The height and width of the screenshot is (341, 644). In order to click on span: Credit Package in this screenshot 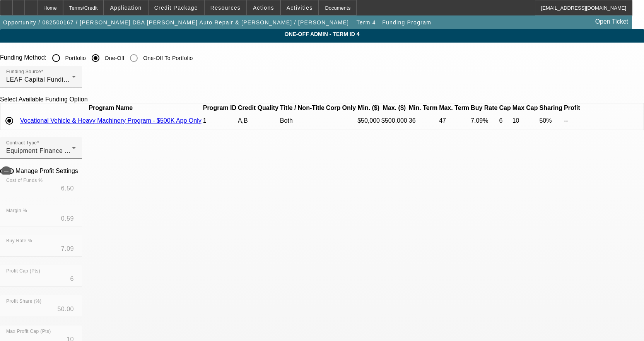, I will do `click(176, 8)`.